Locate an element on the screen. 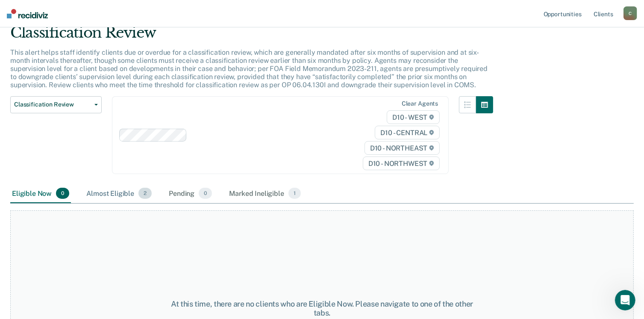  span: Classification Review is located at coordinates (53, 104).